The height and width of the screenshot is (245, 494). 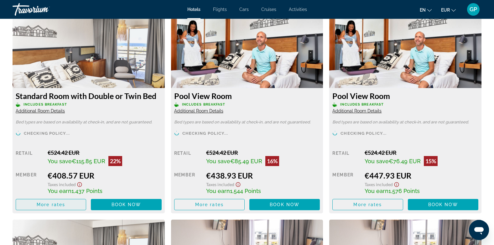 I want to click on span: Flights, so click(x=220, y=9).